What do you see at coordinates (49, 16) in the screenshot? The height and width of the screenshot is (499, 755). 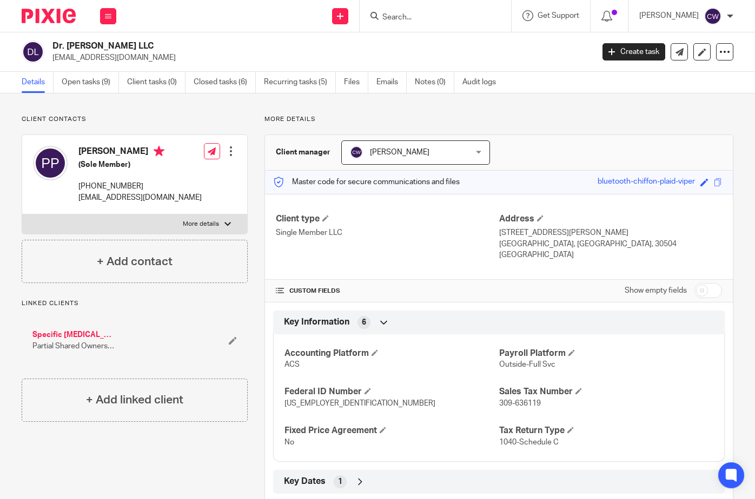 I see `img: Pixie` at bounding box center [49, 16].